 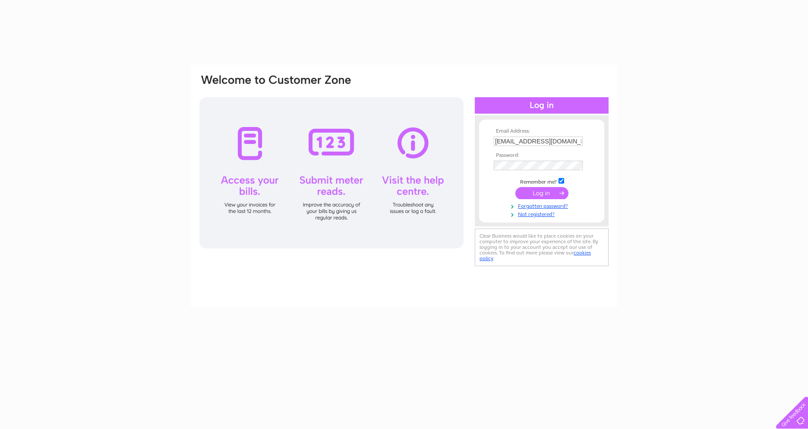 I want to click on div: Clear Business would like to place cookies on your computer to improve your experience of the sit..., so click(x=542, y=247).